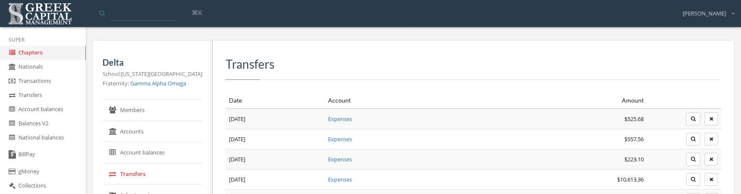 This screenshot has width=741, height=194. Describe the element at coordinates (634, 139) in the screenshot. I see `span: $557.56` at that location.